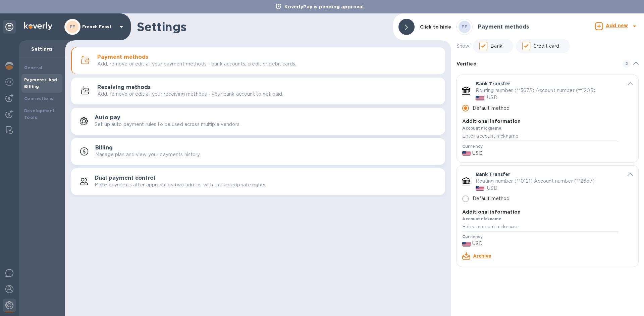 The height and width of the screenshot is (316, 644). I want to click on b: Verified, so click(467, 64).